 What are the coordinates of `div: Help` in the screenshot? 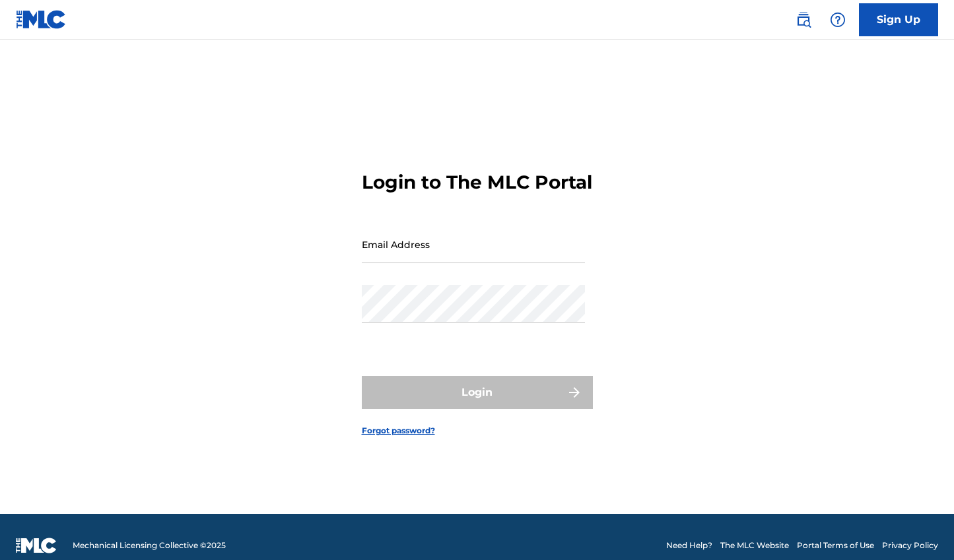 It's located at (838, 20).